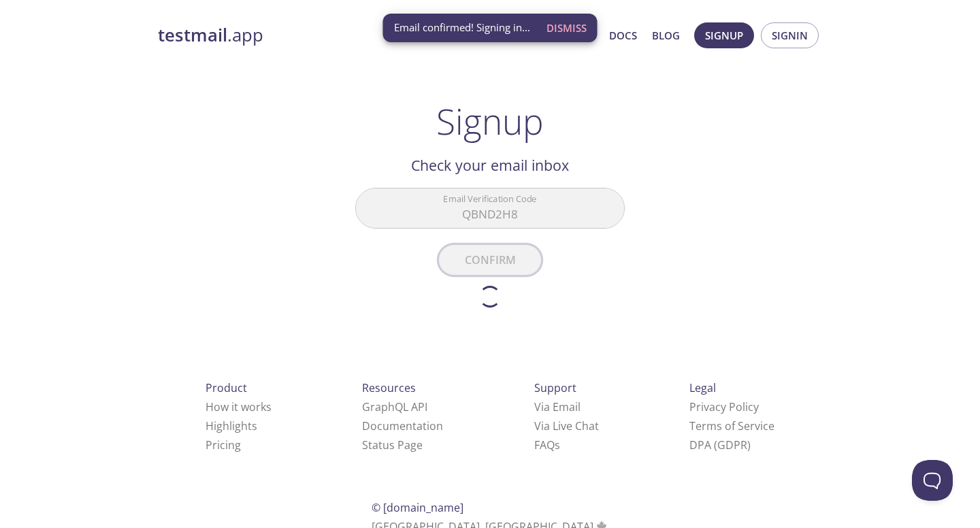  Describe the element at coordinates (790, 36) in the screenshot. I see `button: Signin` at that location.